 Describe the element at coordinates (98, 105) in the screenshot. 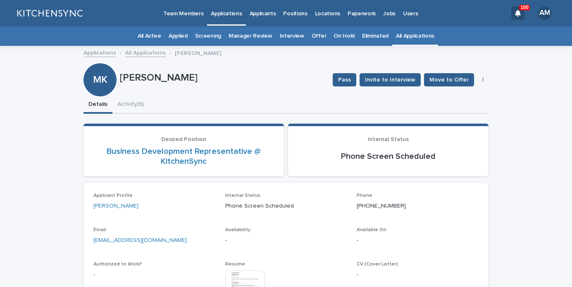

I see `button: Details` at that location.